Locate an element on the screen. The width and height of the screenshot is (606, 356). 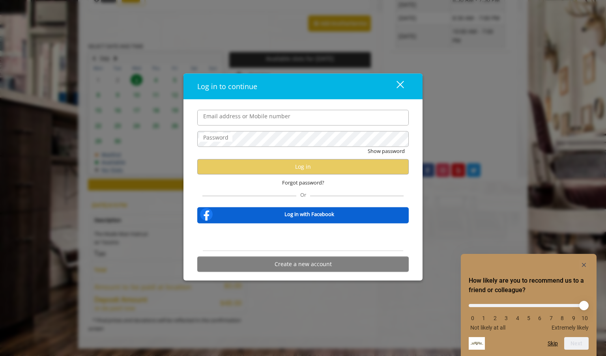
button: Next question is located at coordinates (577, 344).